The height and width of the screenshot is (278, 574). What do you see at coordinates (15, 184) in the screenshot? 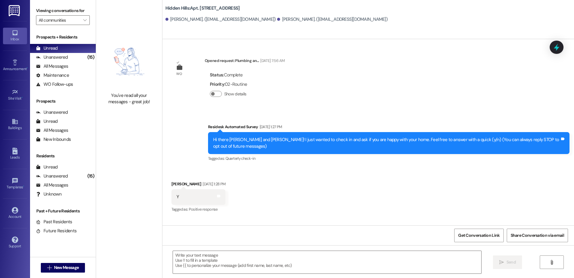
I see `a: Templates •` at bounding box center [15, 184].